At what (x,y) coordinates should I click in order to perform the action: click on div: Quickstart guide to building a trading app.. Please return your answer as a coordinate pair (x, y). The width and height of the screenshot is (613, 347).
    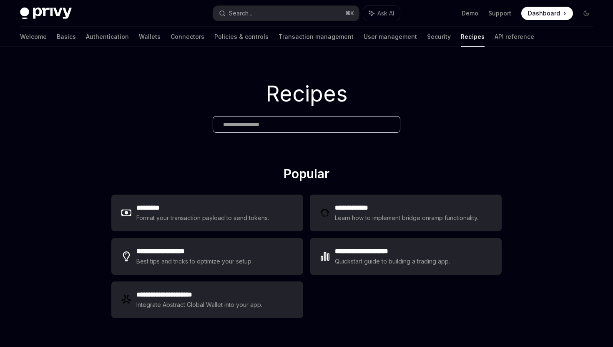
    Looking at the image, I should click on (393, 261).